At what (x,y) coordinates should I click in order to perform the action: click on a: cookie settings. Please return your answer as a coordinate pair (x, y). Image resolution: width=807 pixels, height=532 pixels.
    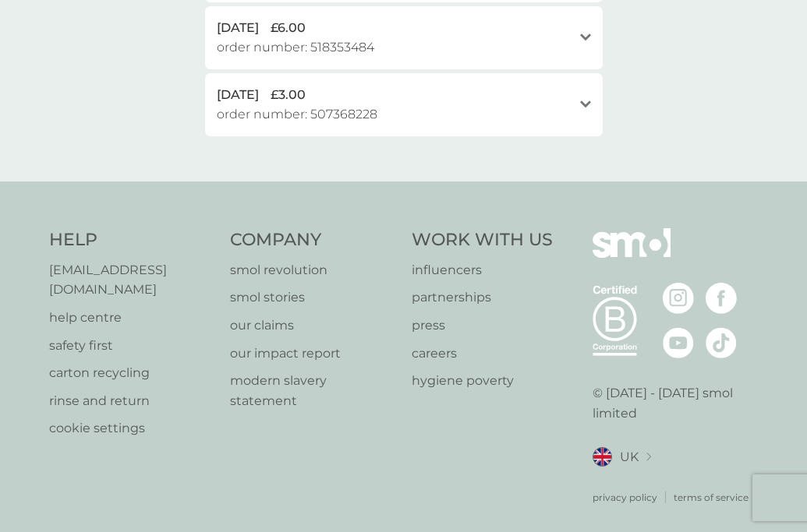
    Looking at the image, I should click on (132, 428).